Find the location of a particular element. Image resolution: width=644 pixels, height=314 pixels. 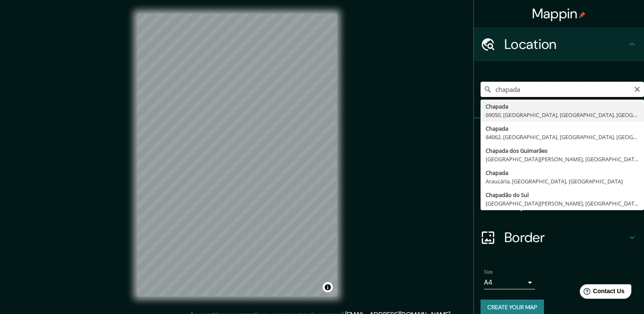

div: Border is located at coordinates (559, 237).